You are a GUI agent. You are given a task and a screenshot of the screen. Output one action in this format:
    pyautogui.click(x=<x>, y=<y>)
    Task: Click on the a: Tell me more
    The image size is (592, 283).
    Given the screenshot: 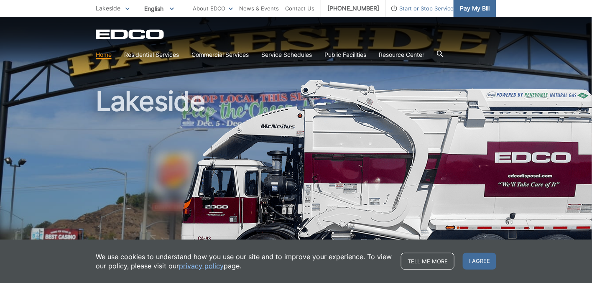 What is the action you would take?
    pyautogui.click(x=428, y=261)
    